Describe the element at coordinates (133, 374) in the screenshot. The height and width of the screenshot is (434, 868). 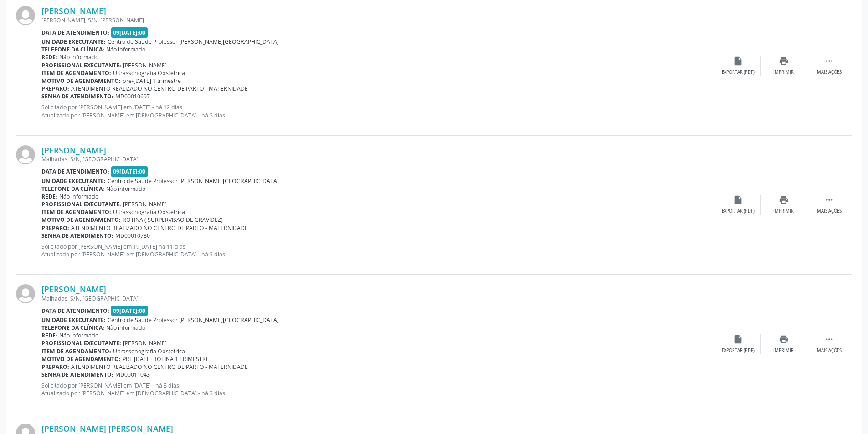
I see `span: MD00011043` at that location.